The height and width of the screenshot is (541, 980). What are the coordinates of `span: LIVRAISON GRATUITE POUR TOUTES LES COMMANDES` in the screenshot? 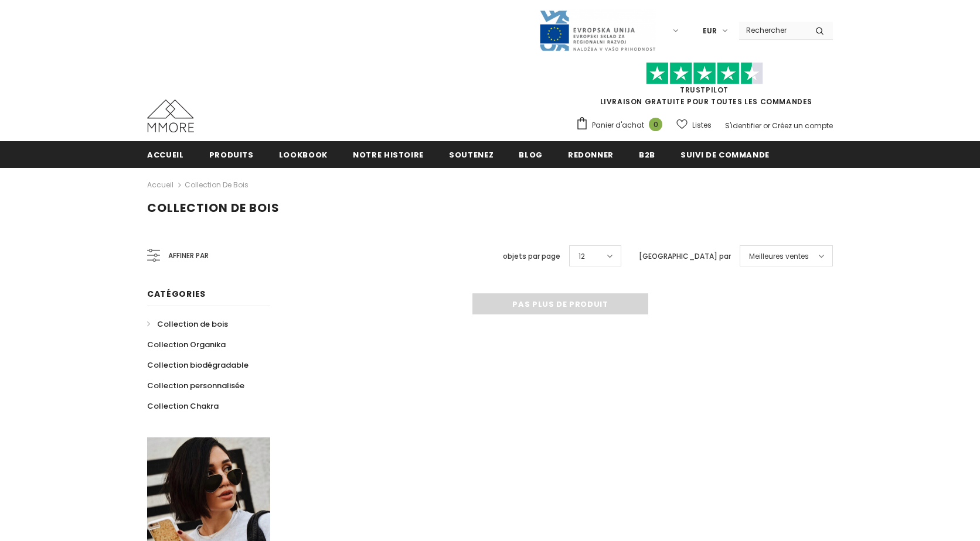 It's located at (704, 87).